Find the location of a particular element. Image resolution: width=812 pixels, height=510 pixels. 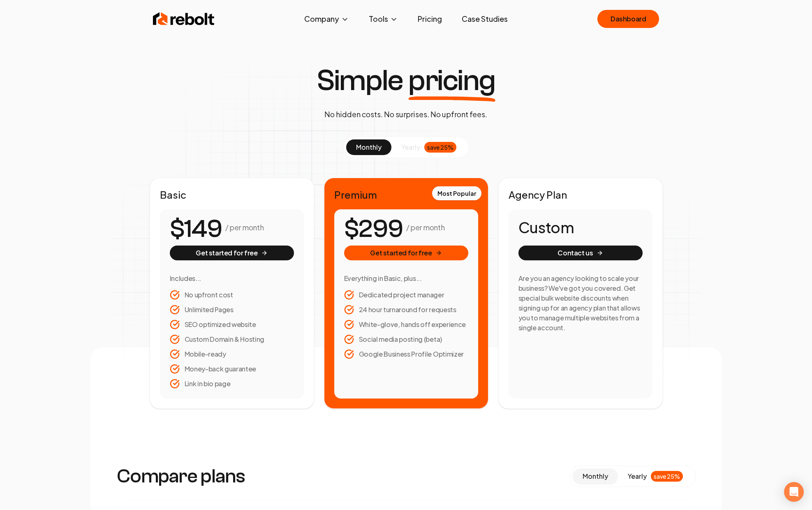

h1: Simple is located at coordinates (406, 80).